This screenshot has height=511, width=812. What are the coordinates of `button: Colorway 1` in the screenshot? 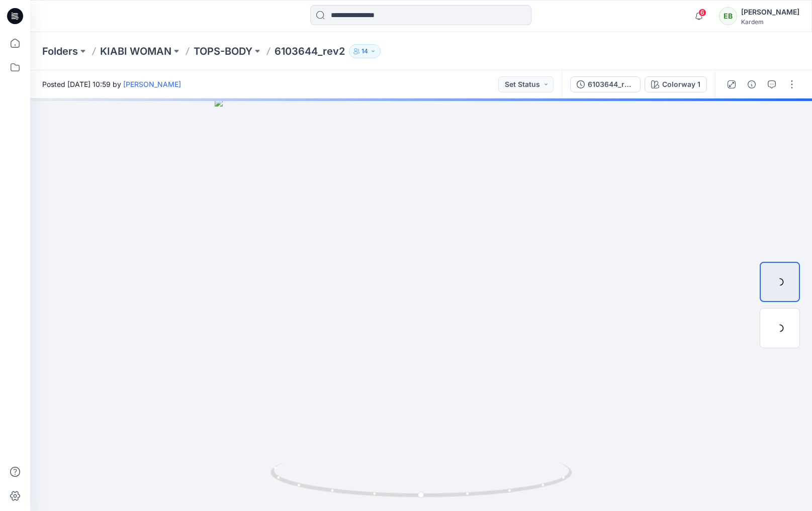 It's located at (676, 85).